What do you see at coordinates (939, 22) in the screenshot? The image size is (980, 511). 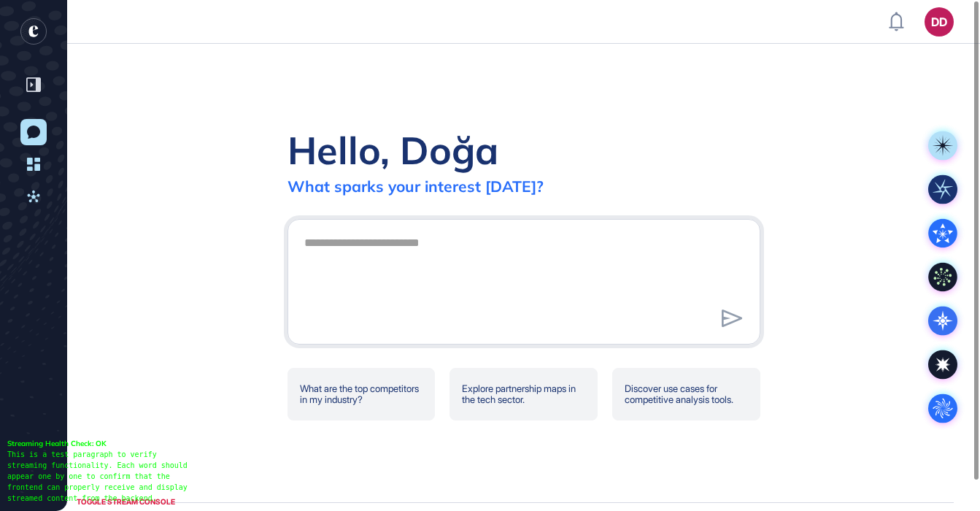 I see `div: DD` at bounding box center [939, 22].